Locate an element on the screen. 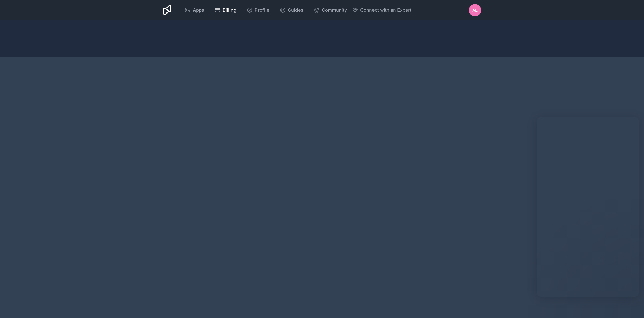 This screenshot has width=644, height=318. span: Connect with an Expert is located at coordinates (386, 10).